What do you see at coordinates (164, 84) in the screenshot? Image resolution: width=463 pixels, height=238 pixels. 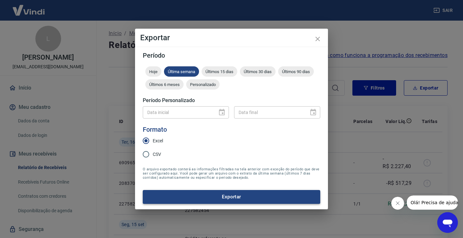 I see `div: Últimos 6 meses` at bounding box center [164, 84].